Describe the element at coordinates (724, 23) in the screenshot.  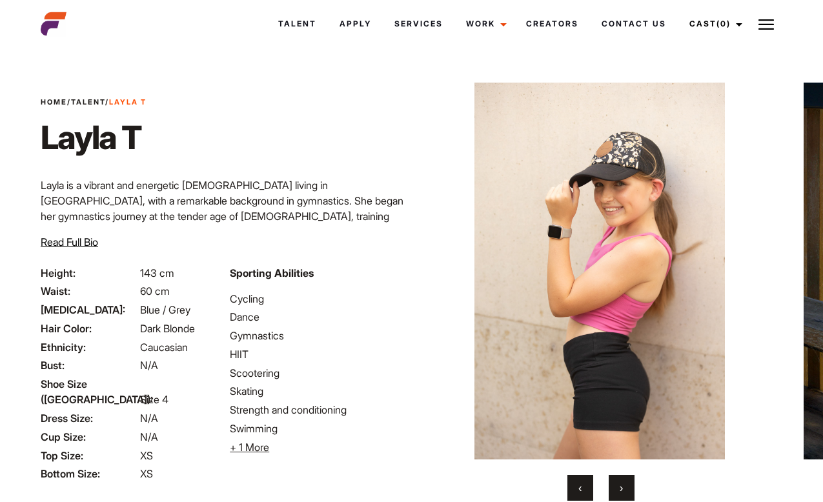
I see `span: (0)` at that location.